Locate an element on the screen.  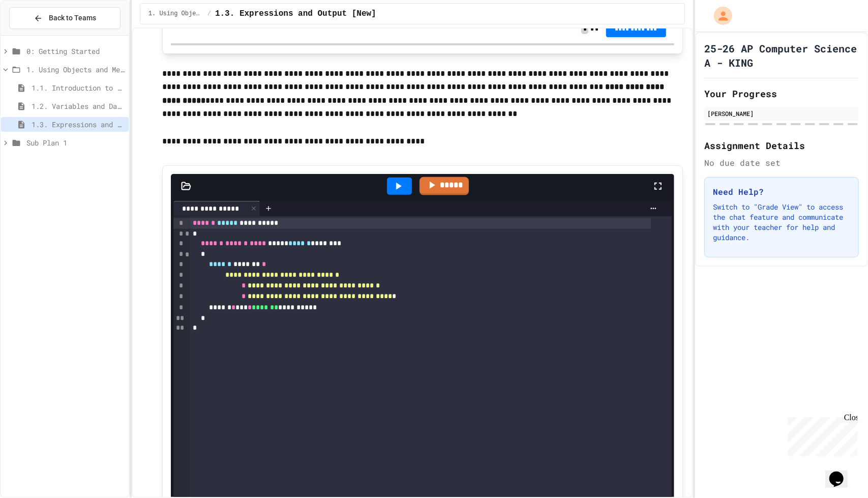
h2: Your Progress is located at coordinates (781, 94).